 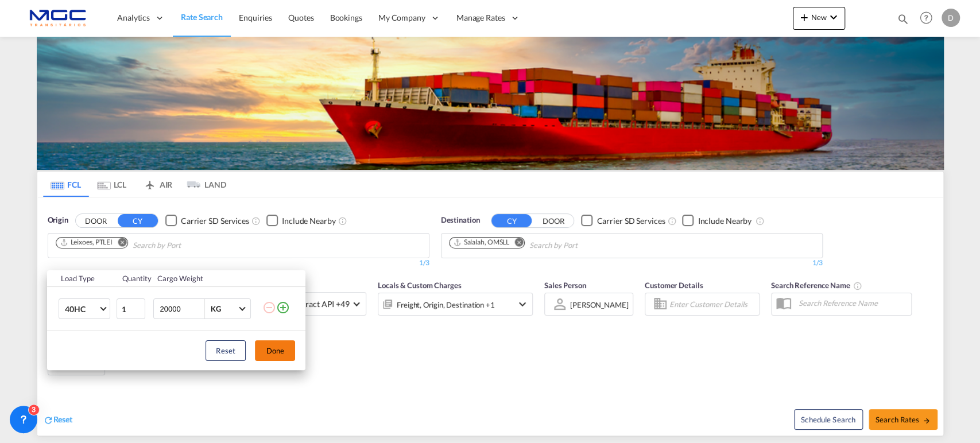 What do you see at coordinates (82, 309) in the screenshot?
I see `span: 40HC` at bounding box center [82, 309].